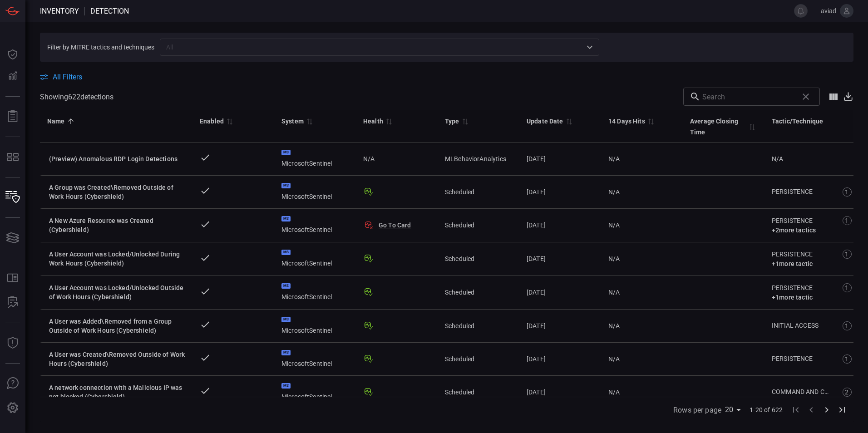  What do you see at coordinates (109, 11) in the screenshot?
I see `span: Detection` at bounding box center [109, 11].